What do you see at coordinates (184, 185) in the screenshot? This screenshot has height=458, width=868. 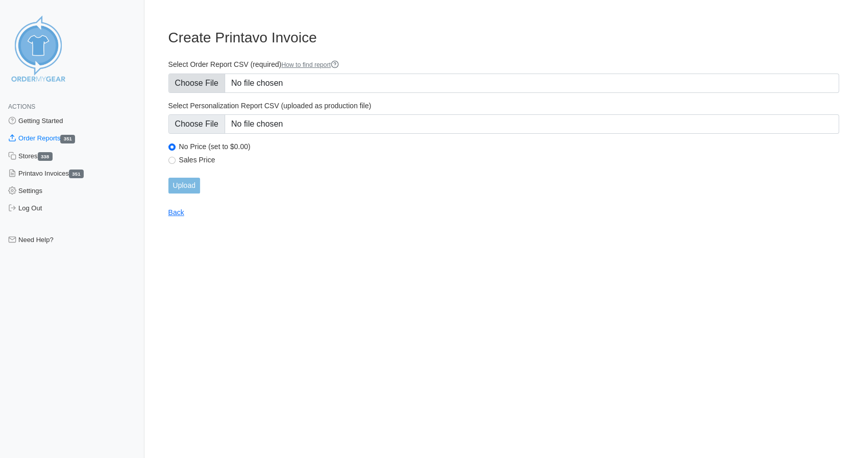 I see `input: Upload` at bounding box center [184, 185].